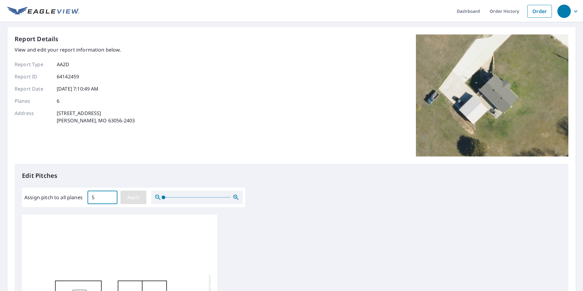  Describe the element at coordinates (33, 64) in the screenshot. I see `p: Report Type` at that location.